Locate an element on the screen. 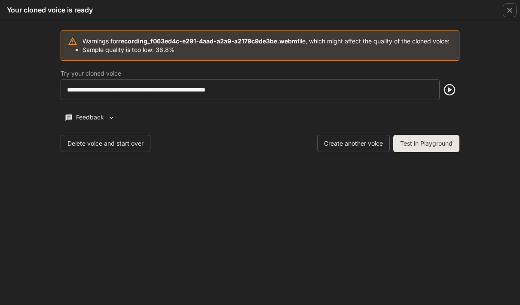 The width and height of the screenshot is (520, 305). b: recording_f063ed4c-e291-4aad-a2a9-a2179c9de3be.webm is located at coordinates (208, 41).